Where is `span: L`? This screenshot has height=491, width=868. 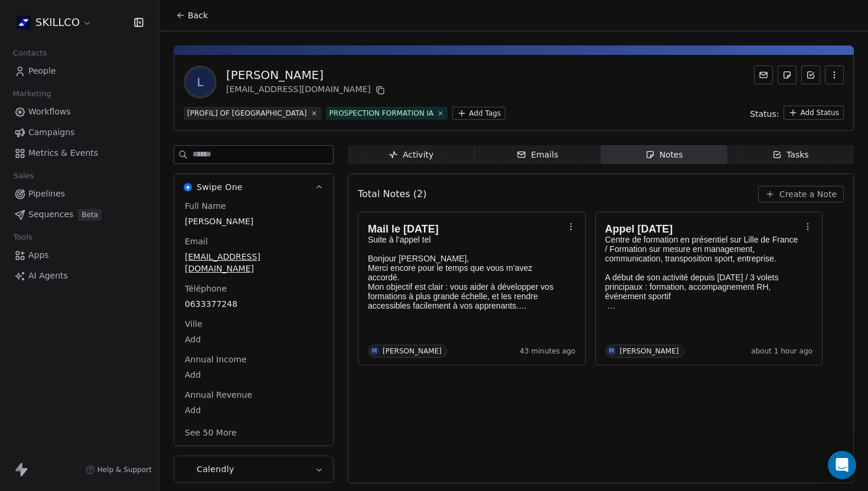 span: L is located at coordinates (200, 82).